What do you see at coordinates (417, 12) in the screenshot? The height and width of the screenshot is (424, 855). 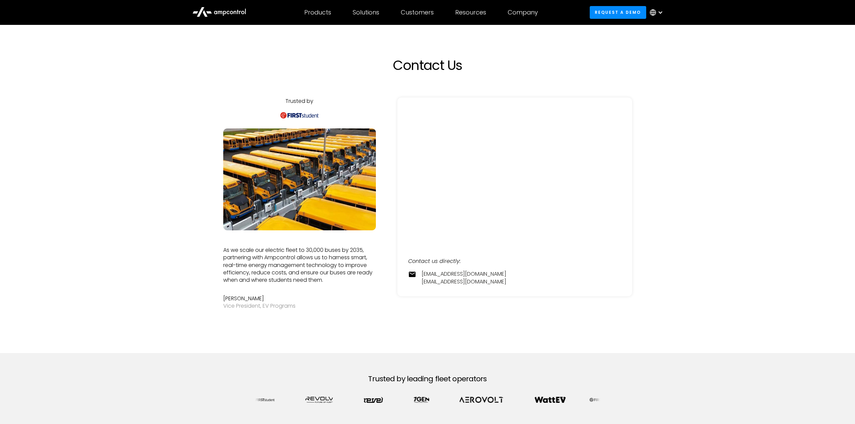 I see `div: Customers` at bounding box center [417, 12].